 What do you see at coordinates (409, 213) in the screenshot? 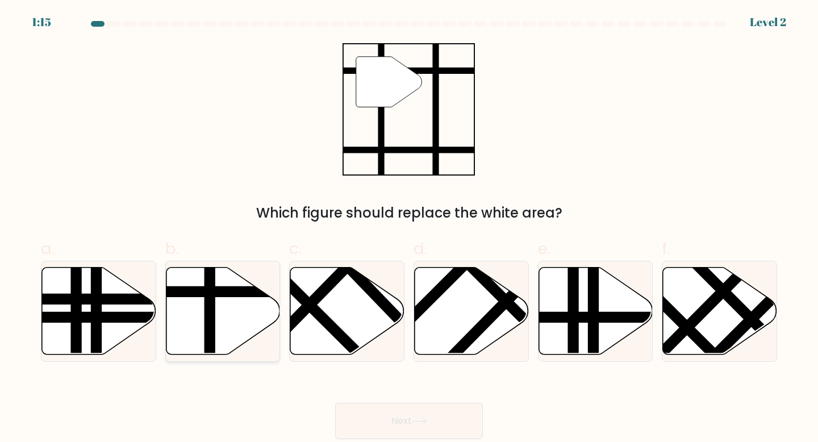
I see `div: Which figure should replace the white area?` at bounding box center [409, 213].